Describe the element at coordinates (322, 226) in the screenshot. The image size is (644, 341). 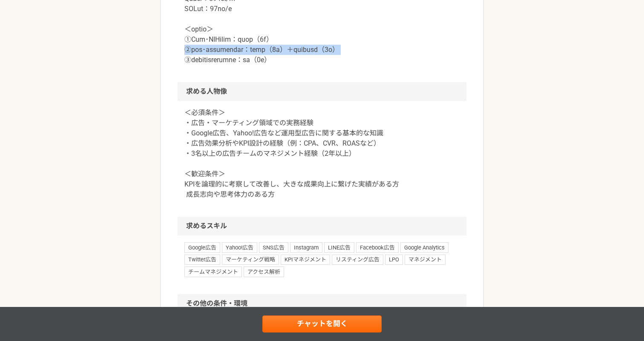
I see `h2: 求めるスキル` at that location.